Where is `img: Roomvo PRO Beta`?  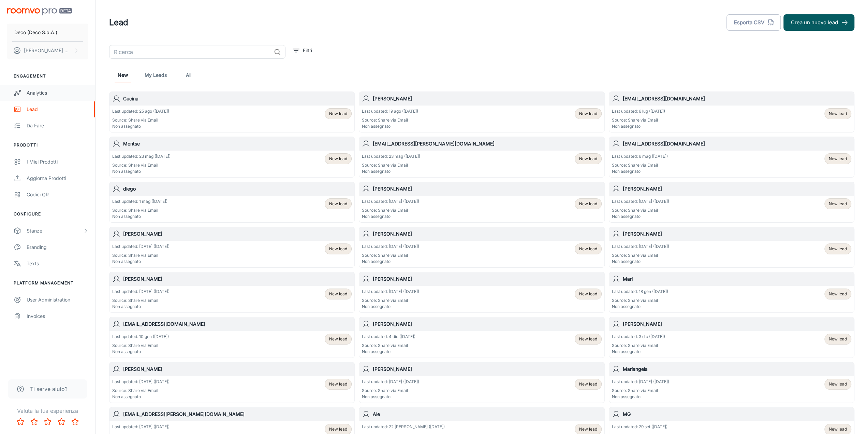 img: Roomvo PRO Beta is located at coordinates (39, 12).